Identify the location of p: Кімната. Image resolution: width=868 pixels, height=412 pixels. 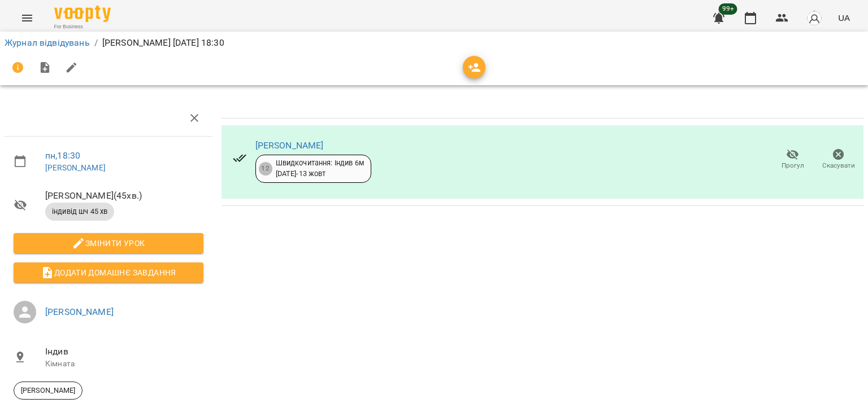
(124, 364).